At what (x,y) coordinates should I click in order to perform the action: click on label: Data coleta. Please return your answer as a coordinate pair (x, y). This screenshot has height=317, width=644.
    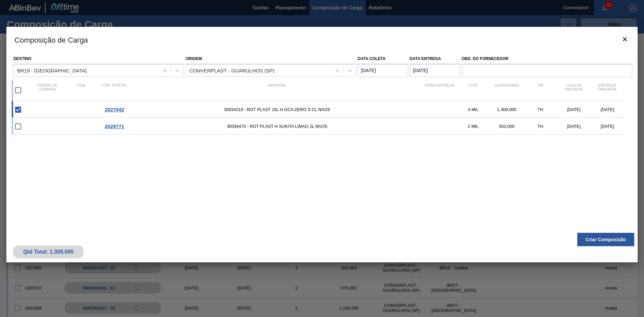
    Looking at the image, I should click on (372, 59).